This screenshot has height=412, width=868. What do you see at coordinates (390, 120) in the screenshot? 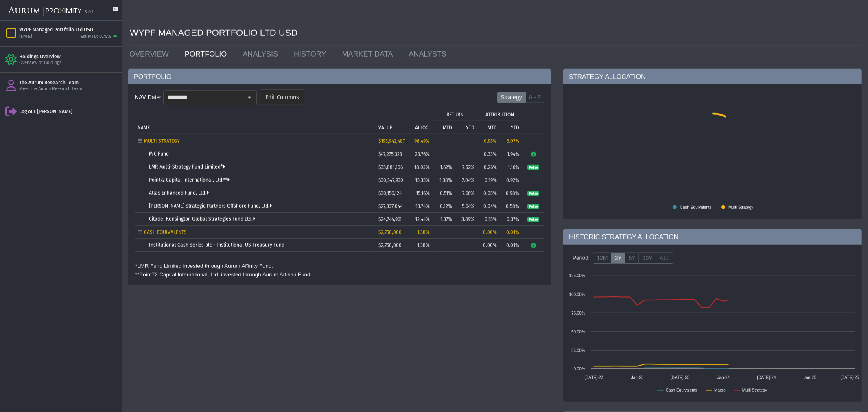
I see `td: Column VALUE` at bounding box center [390, 120].